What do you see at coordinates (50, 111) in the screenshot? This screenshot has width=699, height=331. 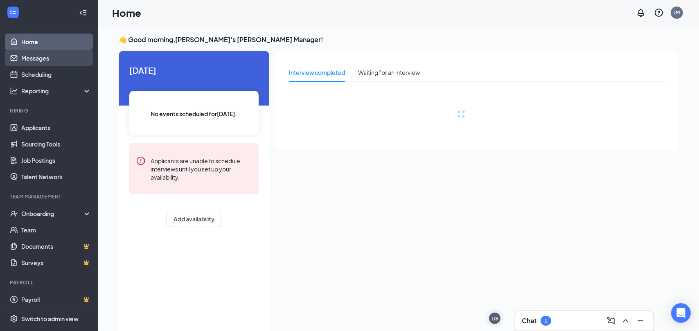 I see `div: Hiring` at bounding box center [50, 111].